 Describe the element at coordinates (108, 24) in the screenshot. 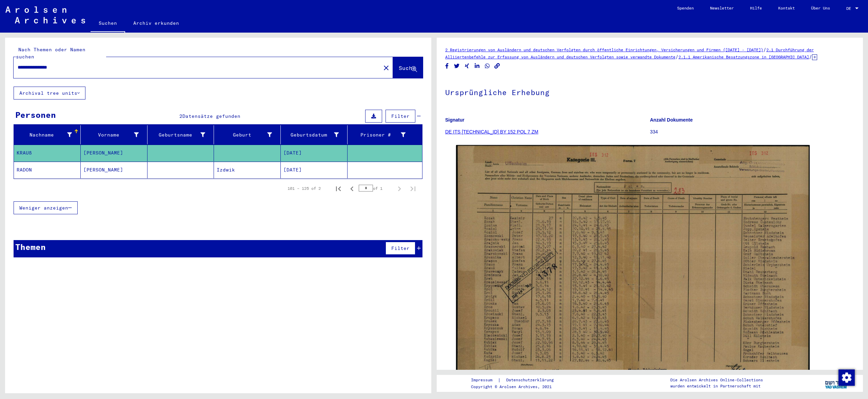

I see `a: Suchen` at that location.